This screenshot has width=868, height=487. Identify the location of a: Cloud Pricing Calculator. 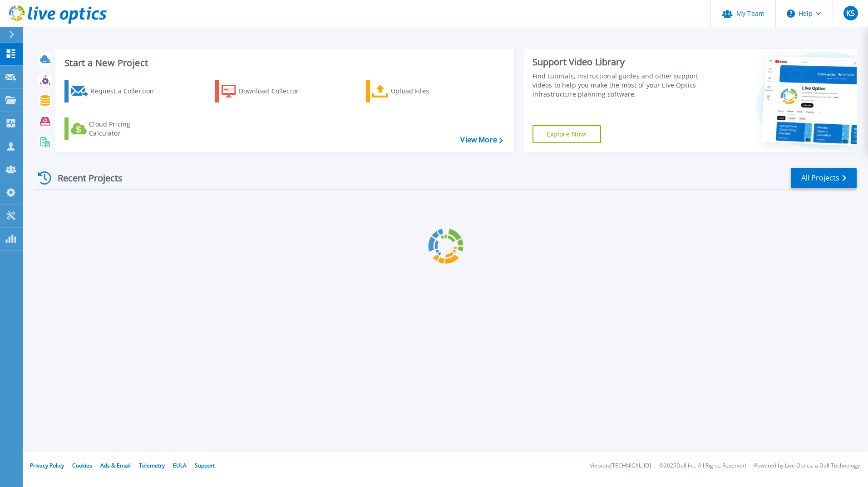
(115, 128).